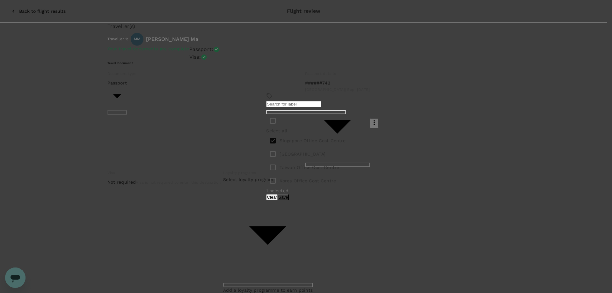  What do you see at coordinates (306, 191) in the screenshot?
I see `p: 1 selected` at bounding box center [306, 191].